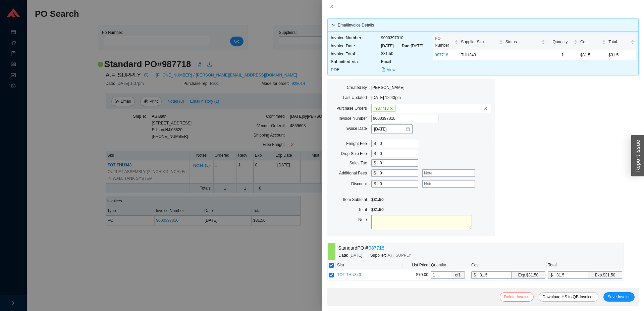  What do you see at coordinates (369, 265) in the screenshot?
I see `th: Sku` at bounding box center [369, 265].